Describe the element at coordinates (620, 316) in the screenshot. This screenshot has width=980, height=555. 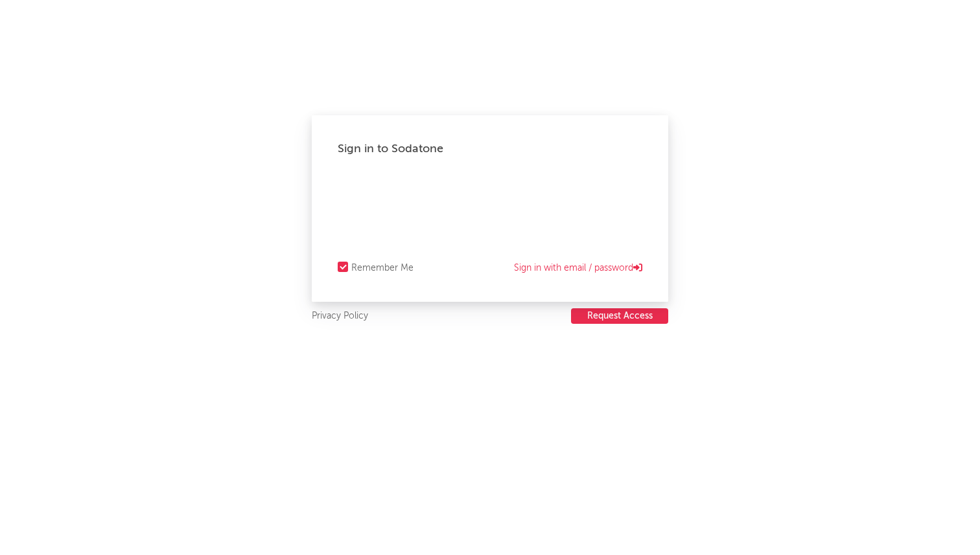
I see `a: Request Access` at that location.